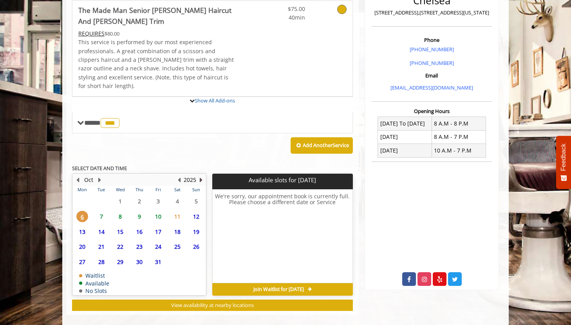 The height and width of the screenshot is (325, 571). What do you see at coordinates (82, 216) in the screenshot?
I see `span: 6` at bounding box center [82, 216].